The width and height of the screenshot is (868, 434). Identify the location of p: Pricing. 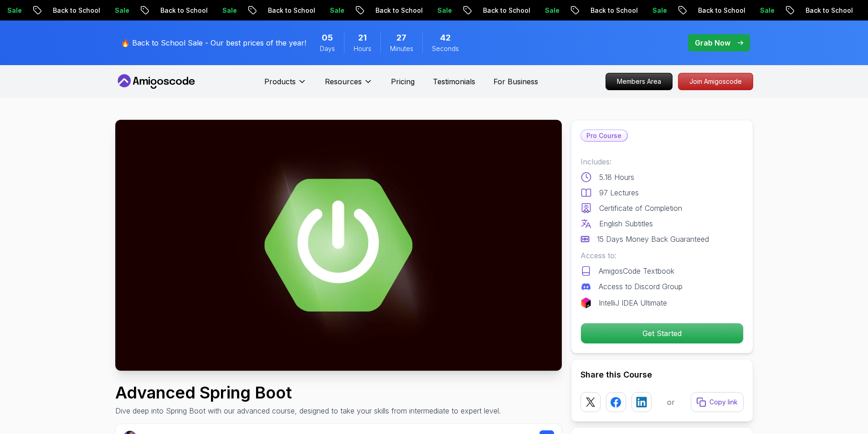
(403, 82).